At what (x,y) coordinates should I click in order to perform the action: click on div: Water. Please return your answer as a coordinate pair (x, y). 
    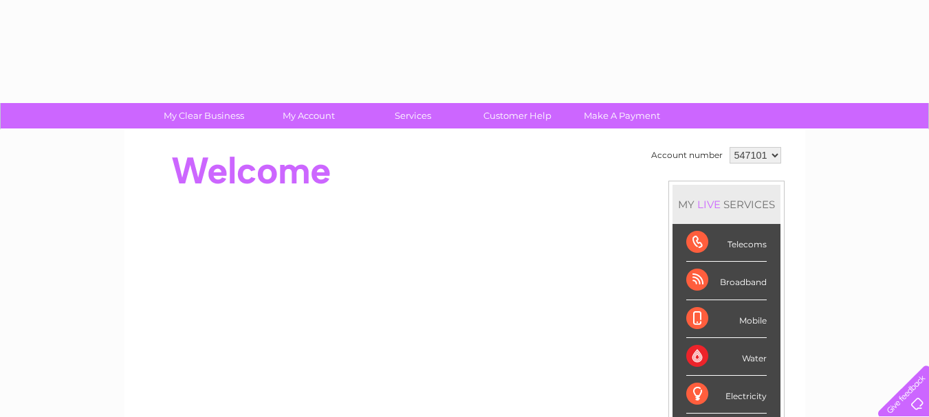
    Looking at the image, I should click on (726, 357).